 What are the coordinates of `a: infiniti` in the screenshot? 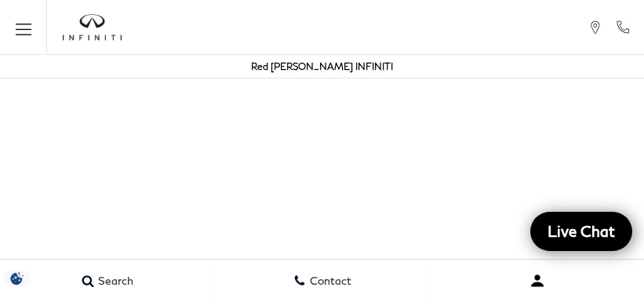 It's located at (92, 28).